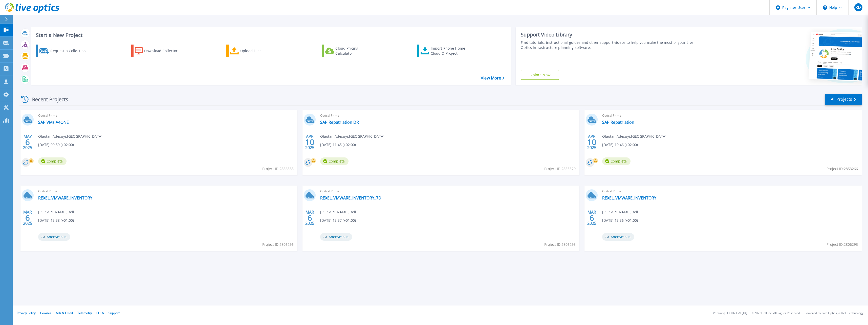 The image size is (868, 325). I want to click on span: Project ID: 2806293, so click(843, 245).